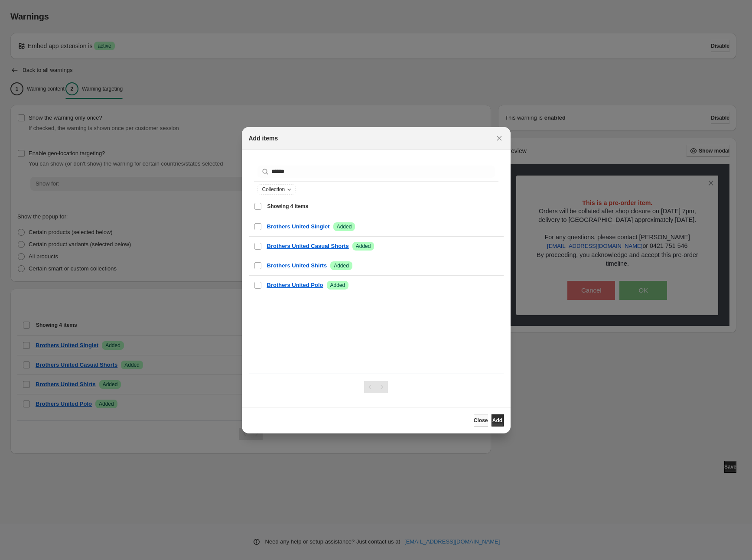 The image size is (752, 560). What do you see at coordinates (264, 139) in the screenshot?
I see `h2: Add items` at bounding box center [264, 139].